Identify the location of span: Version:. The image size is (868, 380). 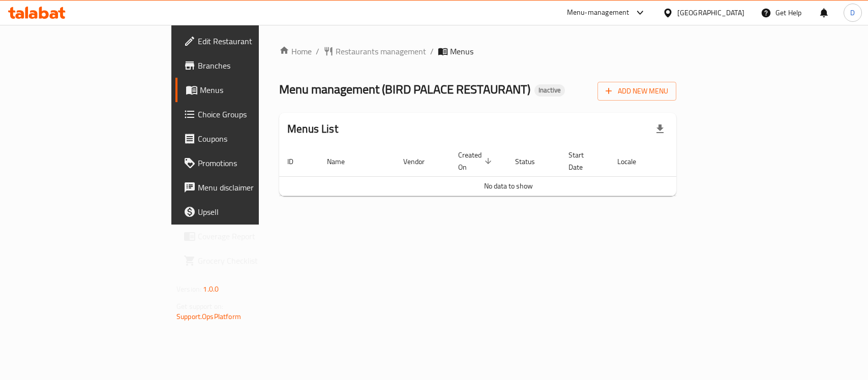
(188, 289).